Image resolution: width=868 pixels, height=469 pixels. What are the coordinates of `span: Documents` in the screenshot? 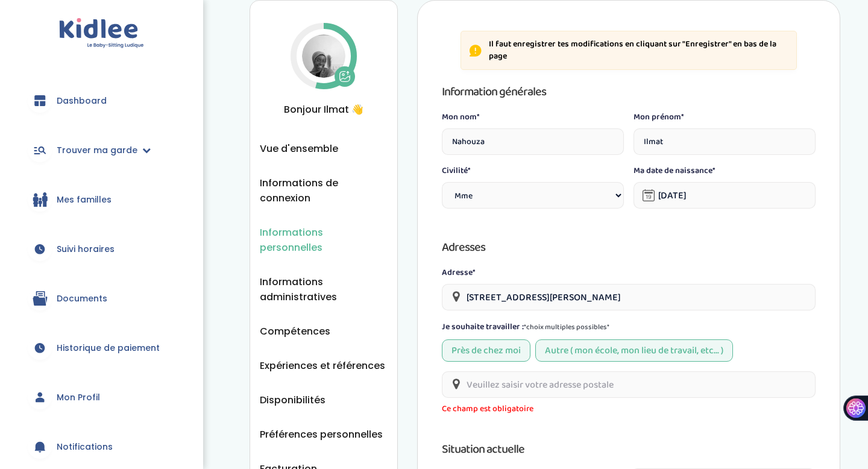 It's located at (82, 298).